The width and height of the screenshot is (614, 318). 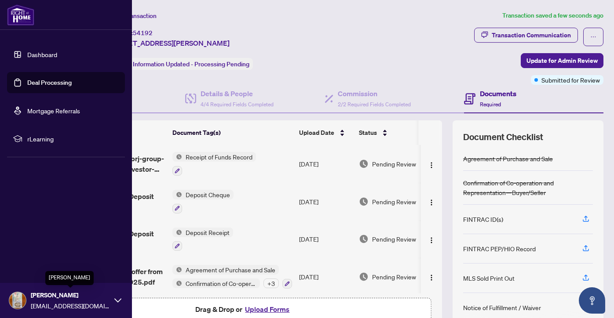 What do you see at coordinates (181, 64) in the screenshot?
I see `div: Status:` at bounding box center [181, 64].